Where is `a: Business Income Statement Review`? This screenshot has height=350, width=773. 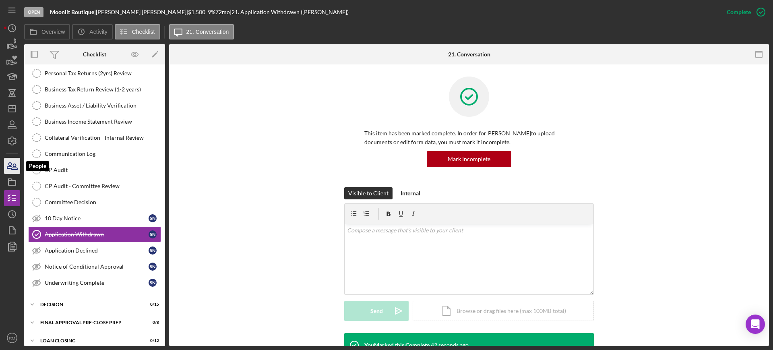 a: Business Income Statement Review is located at coordinates (95, 122).